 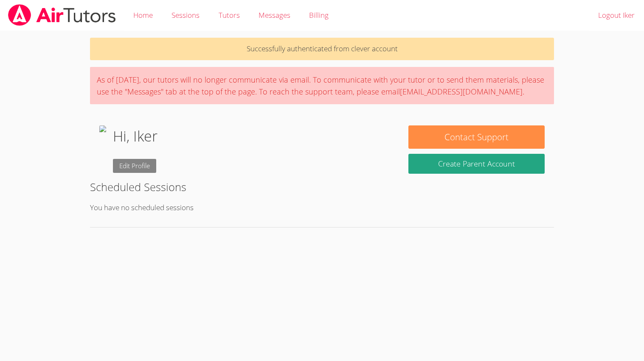 What do you see at coordinates (135, 136) in the screenshot?
I see `h1: Hi, Iker` at bounding box center [135, 136].